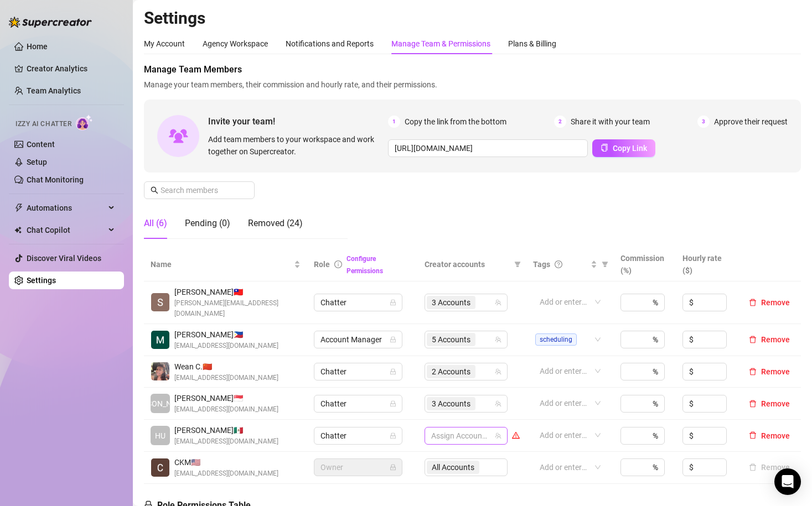  Describe the element at coordinates (295, 146) in the screenshot. I see `span: Add team members to your workspace and work together on Supercreator.` at that location.